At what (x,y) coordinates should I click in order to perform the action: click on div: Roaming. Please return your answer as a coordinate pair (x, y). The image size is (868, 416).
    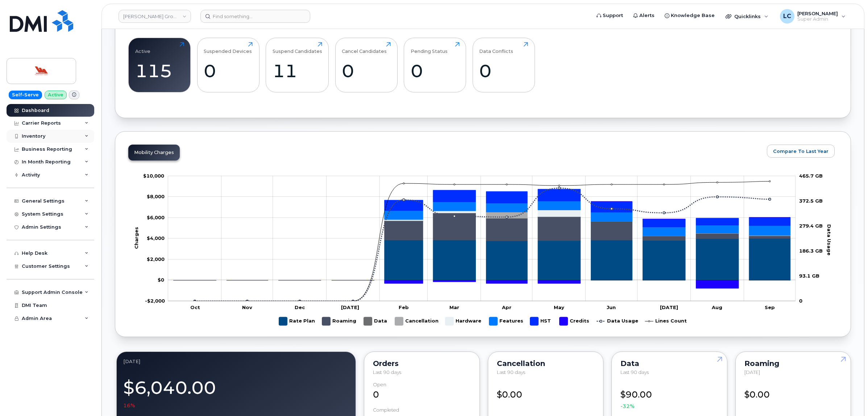
    Looking at the image, I should click on (793, 364).